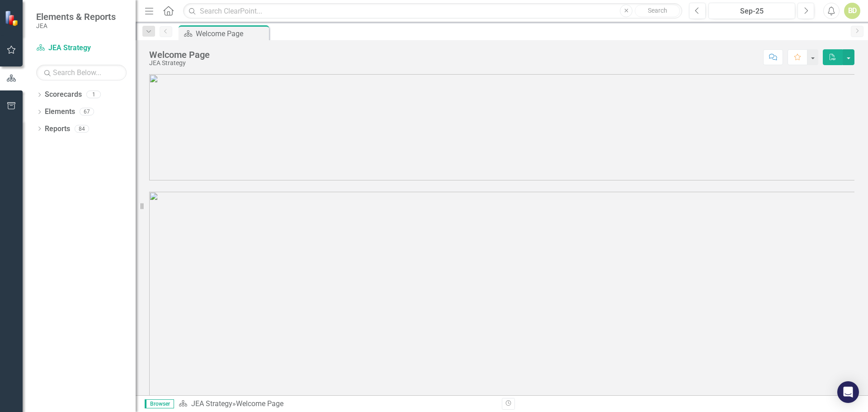 Image resolution: width=868 pixels, height=412 pixels. I want to click on img: ClearPoint Strategy, so click(12, 18).